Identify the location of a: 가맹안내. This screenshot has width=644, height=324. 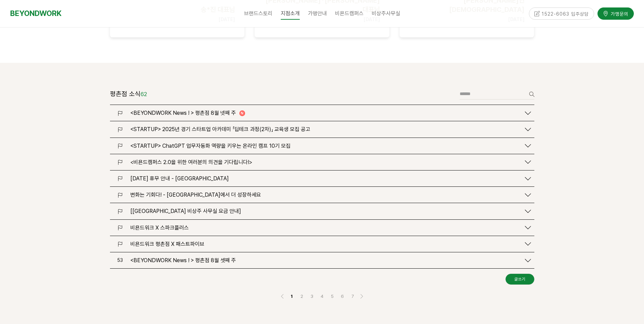
(318, 14).